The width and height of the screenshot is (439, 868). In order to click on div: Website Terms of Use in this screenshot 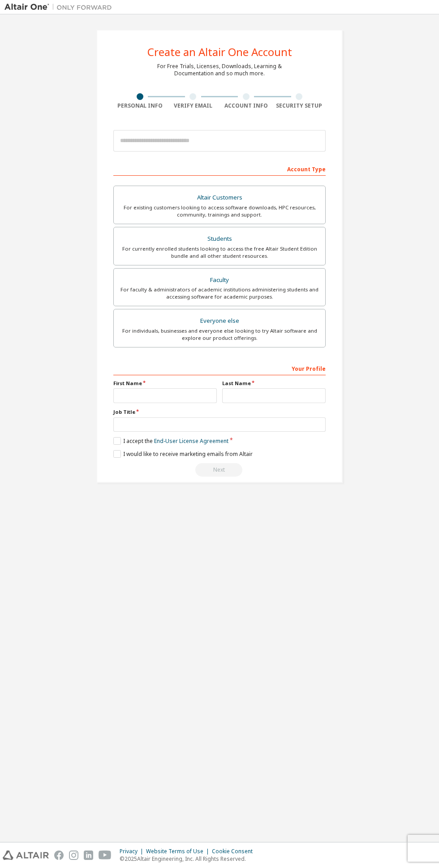, I will do `click(179, 851)`.